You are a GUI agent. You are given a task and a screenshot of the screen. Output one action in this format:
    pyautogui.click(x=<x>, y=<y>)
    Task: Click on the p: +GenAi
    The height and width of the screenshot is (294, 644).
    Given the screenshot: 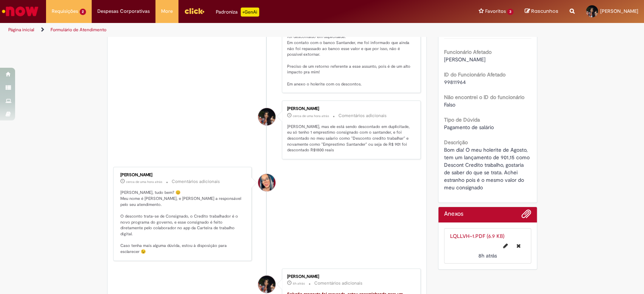 What is the action you would take?
    pyautogui.click(x=249, y=12)
    